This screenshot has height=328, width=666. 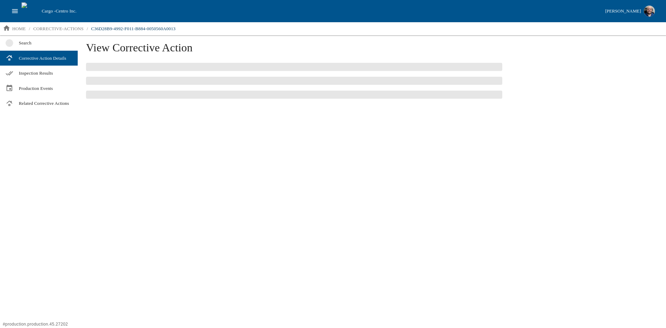 What do you see at coordinates (133, 29) in the screenshot?
I see `p: C36D28B9-4992-F011-B884-0050560A0013` at bounding box center [133, 29].